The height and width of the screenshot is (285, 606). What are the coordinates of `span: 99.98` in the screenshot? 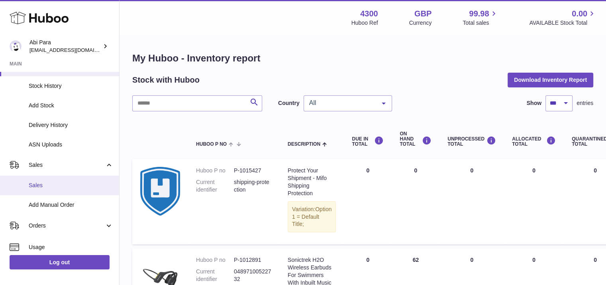 It's located at (479, 14).